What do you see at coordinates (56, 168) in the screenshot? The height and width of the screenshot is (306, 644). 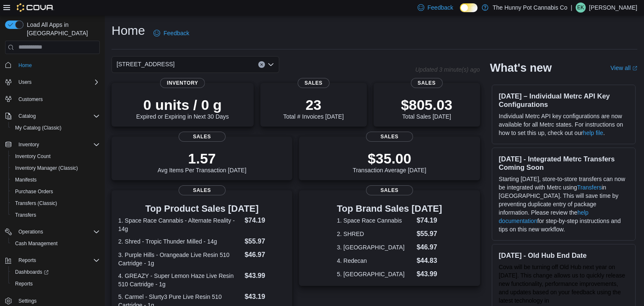 I see `span: Inventory Manager (Classic)` at bounding box center [56, 168].